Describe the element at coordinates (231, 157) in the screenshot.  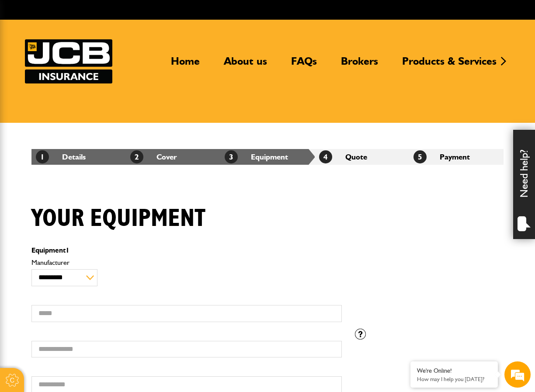
I see `span: 3` at that location.